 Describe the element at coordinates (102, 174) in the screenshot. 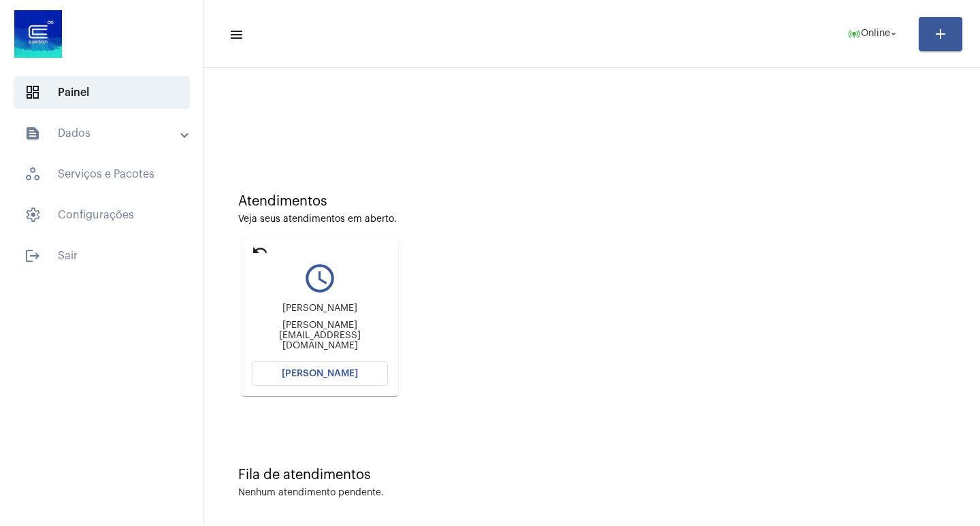

I see `span: Serviços e Pacotes` at that location.